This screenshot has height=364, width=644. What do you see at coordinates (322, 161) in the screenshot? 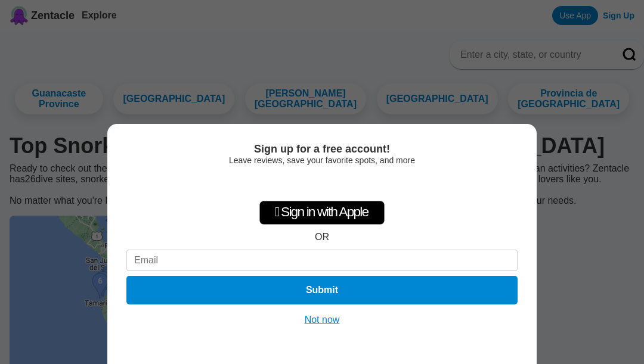
I see `div: Leave reviews, save your favorite spots, and more` at bounding box center [322, 161].